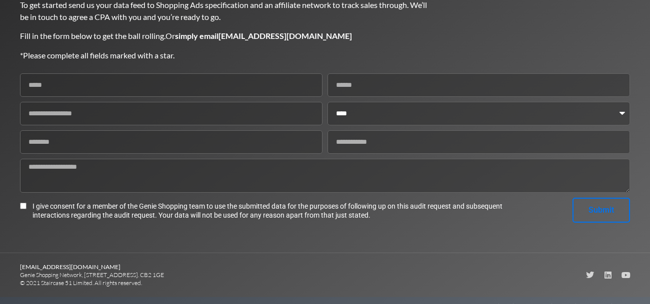  Describe the element at coordinates (224, 55) in the screenshot. I see `p: *Please complete all fields marked with a star.` at that location.